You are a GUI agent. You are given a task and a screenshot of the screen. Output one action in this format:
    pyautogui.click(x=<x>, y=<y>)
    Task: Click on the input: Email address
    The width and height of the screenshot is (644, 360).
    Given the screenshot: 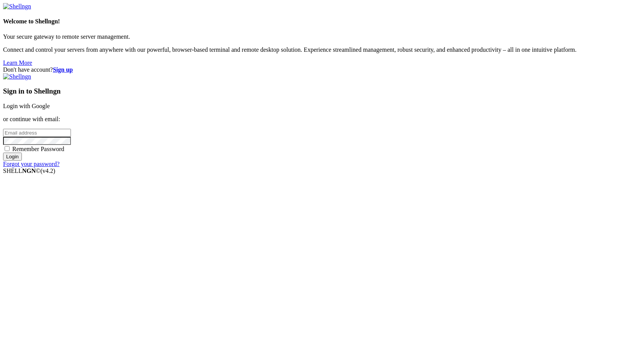 What is the action you would take?
    pyautogui.click(x=36, y=133)
    